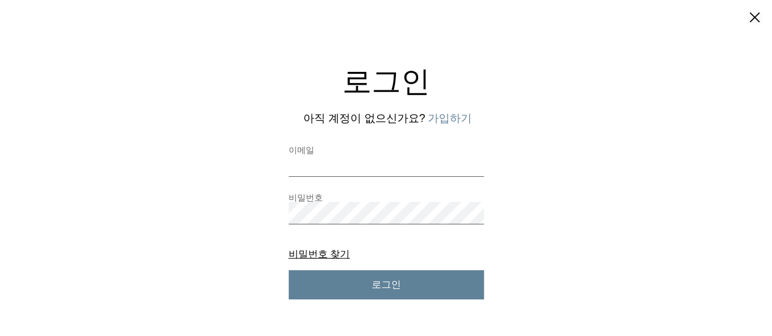  I want to click on span: 로그인, so click(386, 285).